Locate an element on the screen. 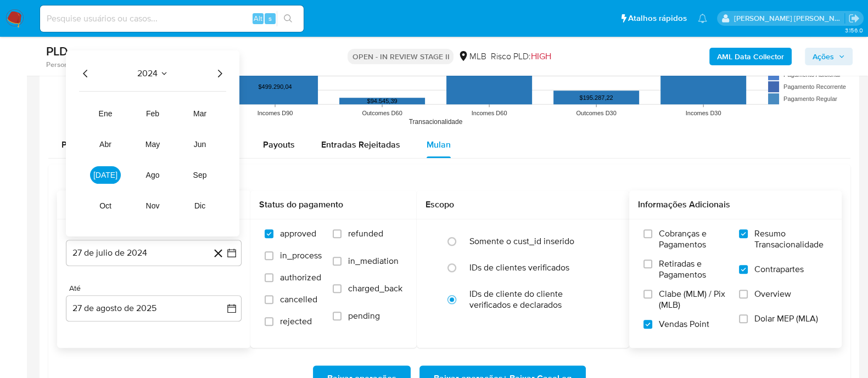 This screenshot has width=868, height=378. b: AML Data Collector is located at coordinates (750, 56).